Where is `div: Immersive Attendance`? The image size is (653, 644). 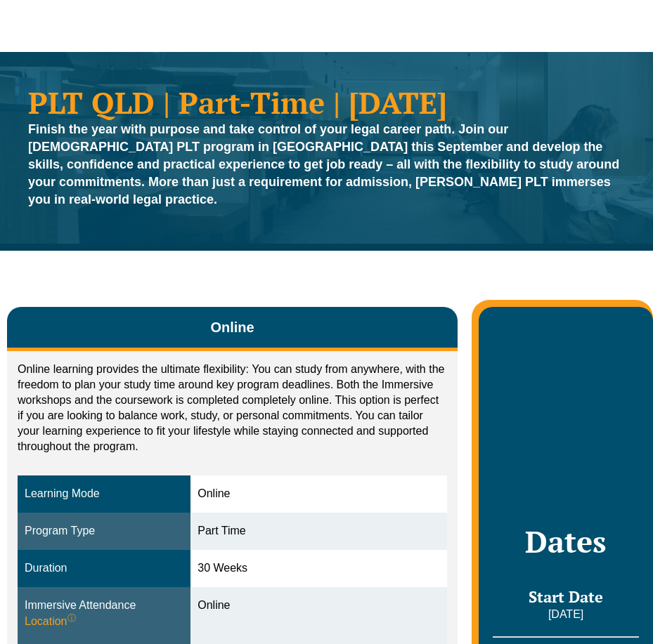 div: Immersive Attendance is located at coordinates (104, 614).